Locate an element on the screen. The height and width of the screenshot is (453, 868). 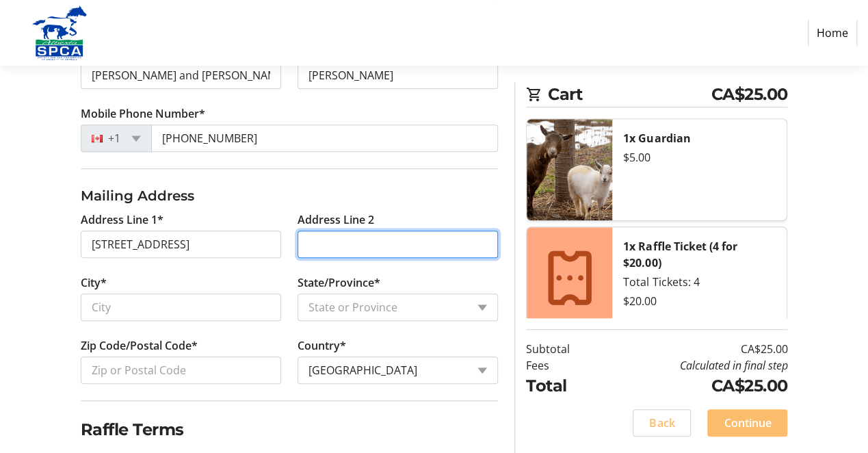
input: Zip or Postal Code is located at coordinates (181, 370).